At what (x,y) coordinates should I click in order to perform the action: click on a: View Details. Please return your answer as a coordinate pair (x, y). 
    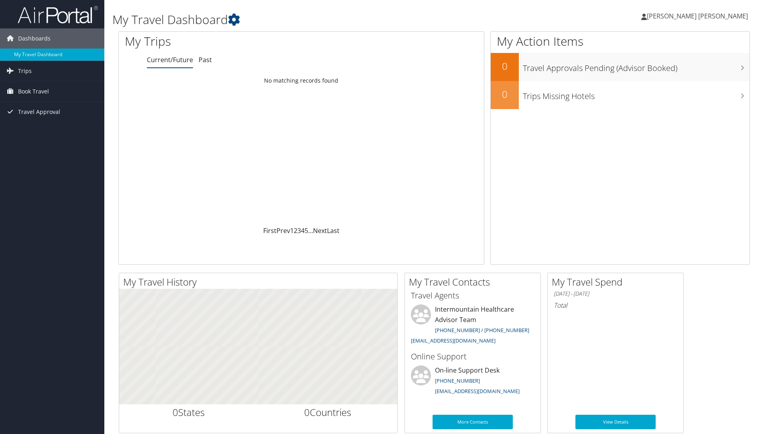
    Looking at the image, I should click on (615, 422).